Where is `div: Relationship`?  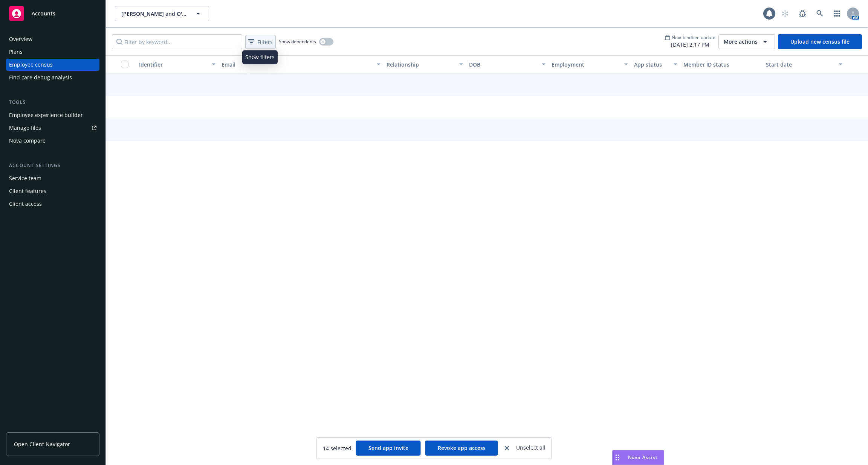 div: Relationship is located at coordinates (420, 65).